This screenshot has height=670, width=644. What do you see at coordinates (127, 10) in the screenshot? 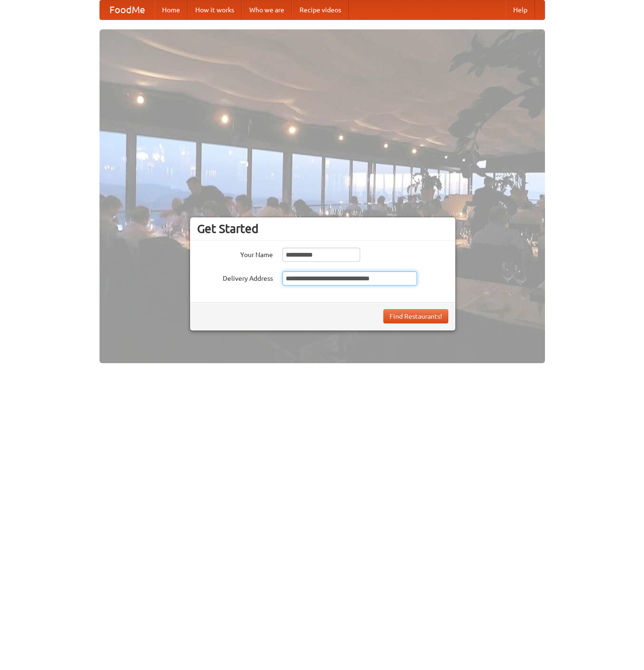
I see `a: FoodMe` at bounding box center [127, 10].